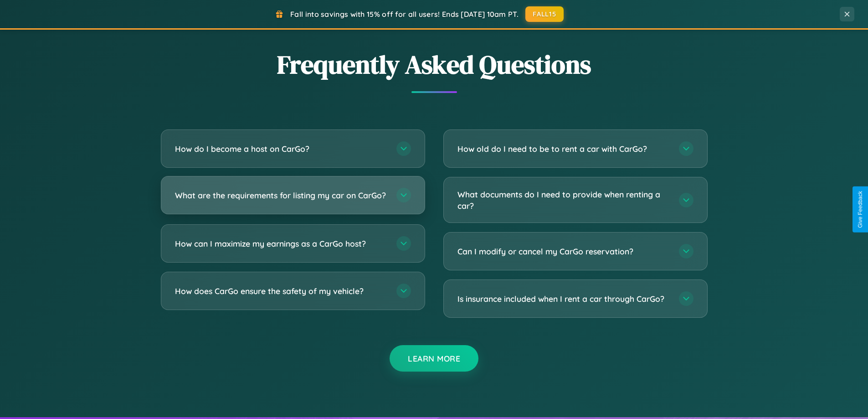 The height and width of the screenshot is (419, 868). I want to click on h3: How can I maximize my earnings as a CarGo host?, so click(281, 244).